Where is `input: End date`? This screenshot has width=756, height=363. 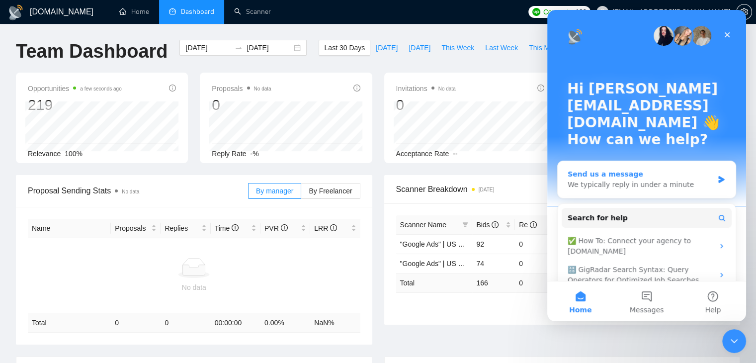
input: End date is located at coordinates (269, 48).